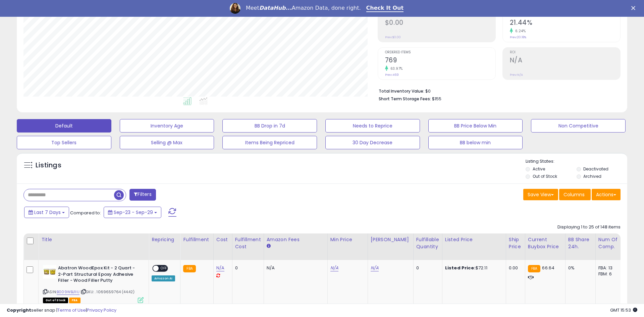 The width and height of the screenshot is (644, 317). I want to click on button: Last 7 Days, so click(47, 212).